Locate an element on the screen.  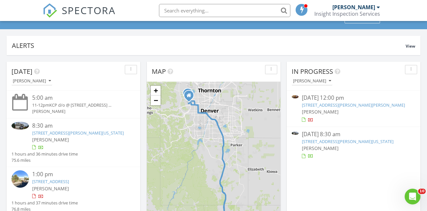
div: 5:00 am is located at coordinates (78, 98).